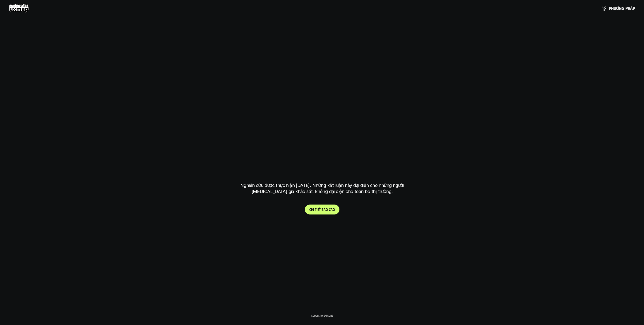  Describe the element at coordinates (310, 210) in the screenshot. I see `span: C` at that location.